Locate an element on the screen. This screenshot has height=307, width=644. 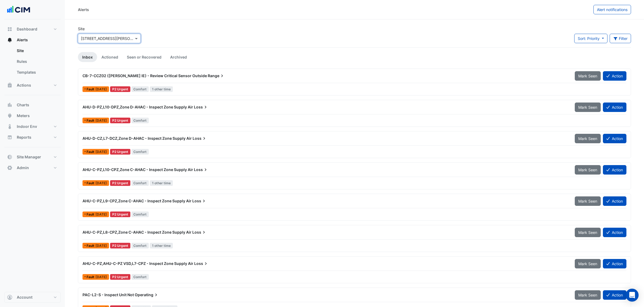
button: Site Manager is located at coordinates (32, 157).